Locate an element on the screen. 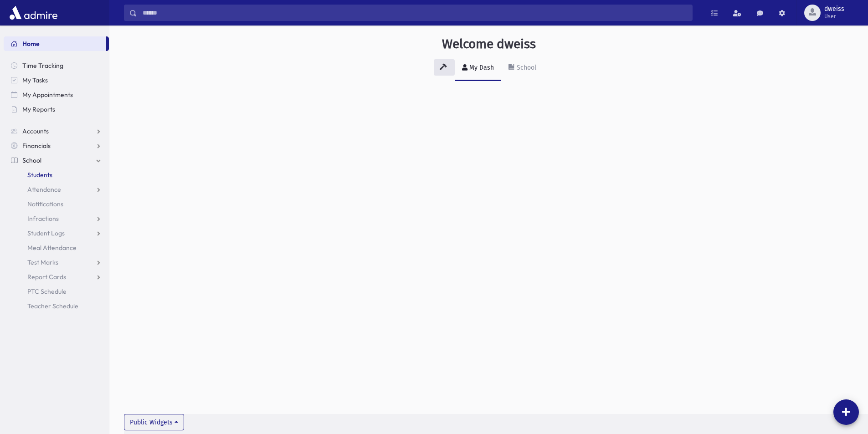  a: My Appointments is located at coordinates (56, 95).